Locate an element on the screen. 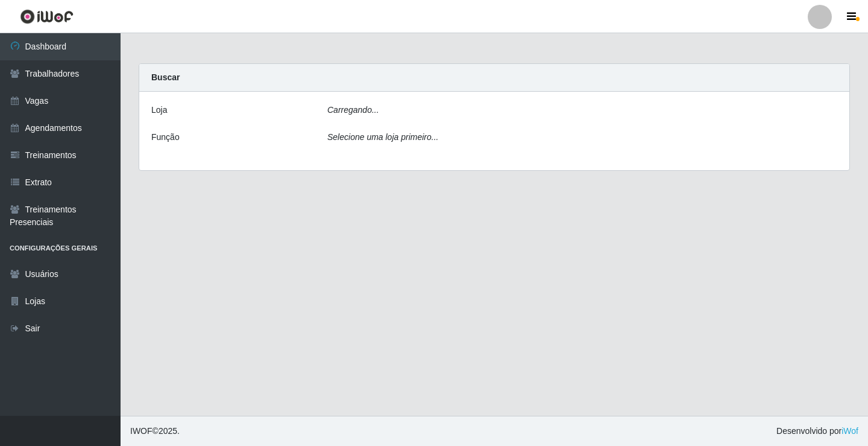  label: Loja is located at coordinates (159, 110).